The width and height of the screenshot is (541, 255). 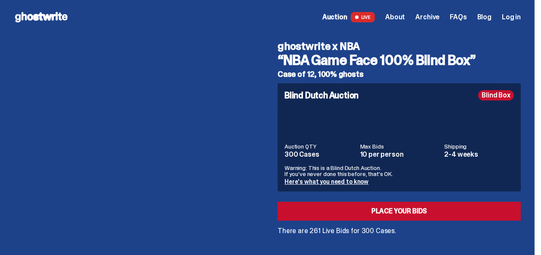 I want to click on a: Log in, so click(x=511, y=17).